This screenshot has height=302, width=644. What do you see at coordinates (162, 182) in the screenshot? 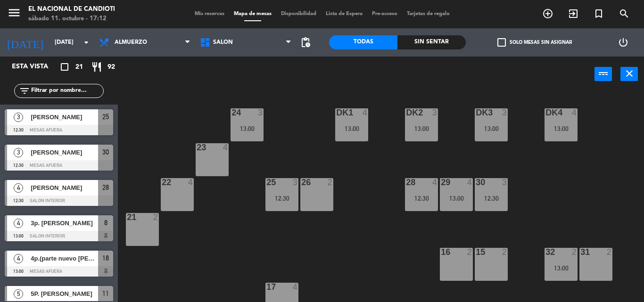
I see `div: 22` at bounding box center [162, 182].